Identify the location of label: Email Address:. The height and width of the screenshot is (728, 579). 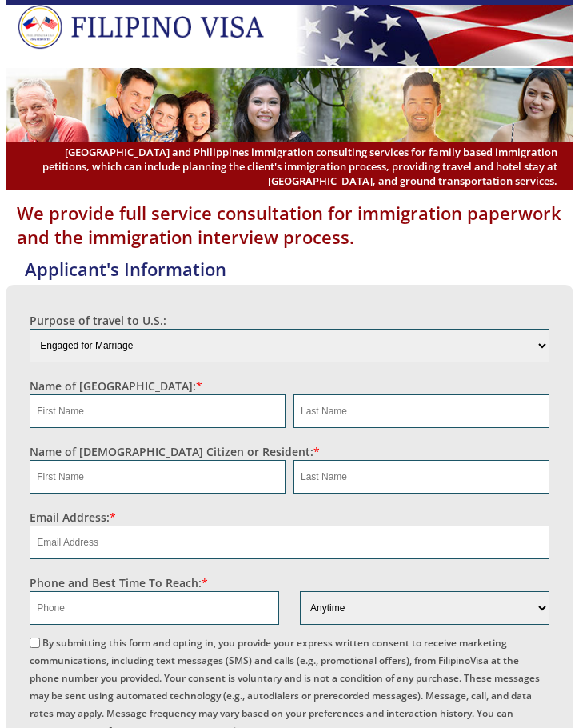
(72, 517).